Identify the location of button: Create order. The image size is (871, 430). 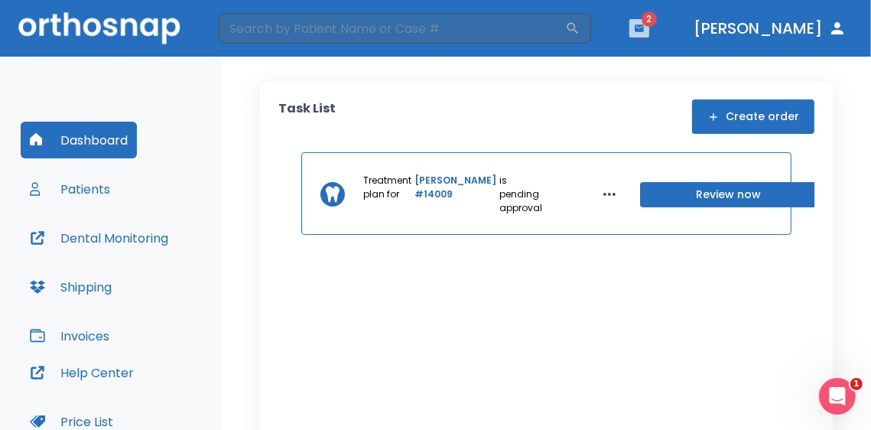
(753, 116).